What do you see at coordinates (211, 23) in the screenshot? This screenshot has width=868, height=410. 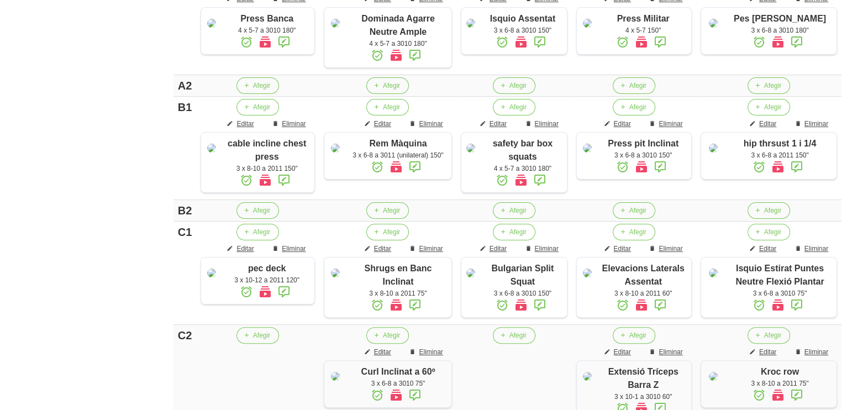 I see `img: 8ea60705-12ae-42e8-83e1-4ba62b1261d5%2Factivities%2F49855-139-press-de-banca-jpg.jpg` at bounding box center [211, 23].